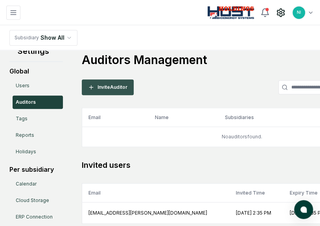 This screenshot has width=320, height=226. Describe the element at coordinates (38, 217) in the screenshot. I see `a: ERP Connection` at that location.